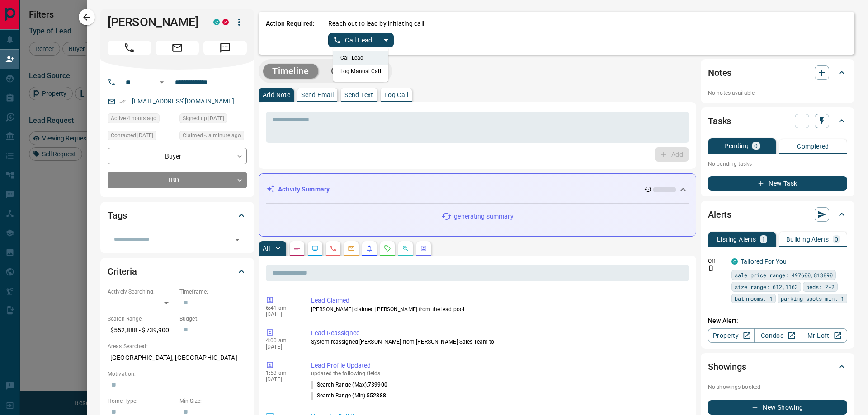 This screenshot has height=415, width=868. I want to click on p: Actively Searching:, so click(141, 292).